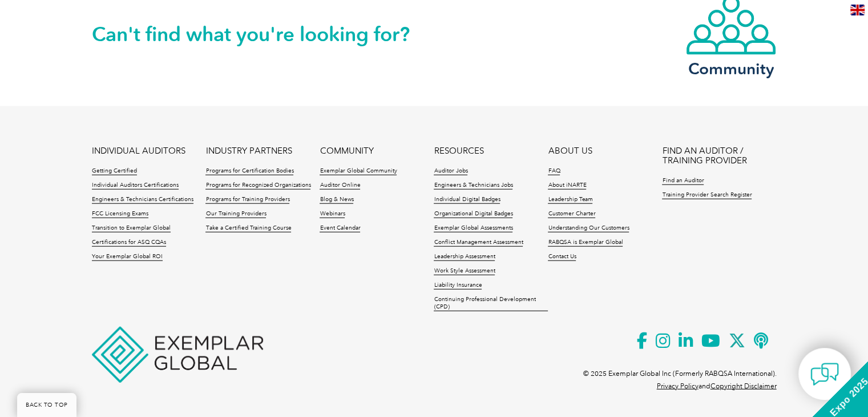  Describe the element at coordinates (561, 257) in the screenshot. I see `a: Contact Us` at that location.